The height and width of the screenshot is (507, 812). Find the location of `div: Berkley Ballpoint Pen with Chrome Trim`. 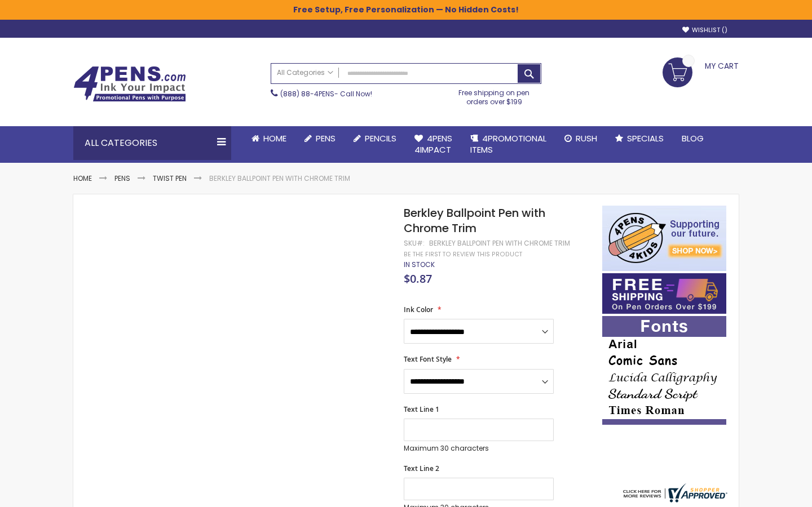

div: Berkley Ballpoint Pen with Chrome Trim is located at coordinates (499, 243).